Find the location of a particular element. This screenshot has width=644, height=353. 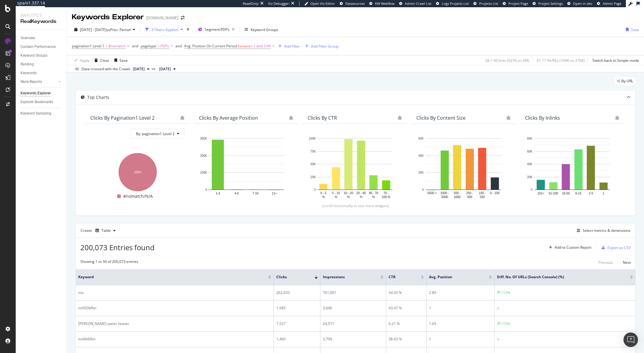

div: Analytics is located at coordinates (41, 15).